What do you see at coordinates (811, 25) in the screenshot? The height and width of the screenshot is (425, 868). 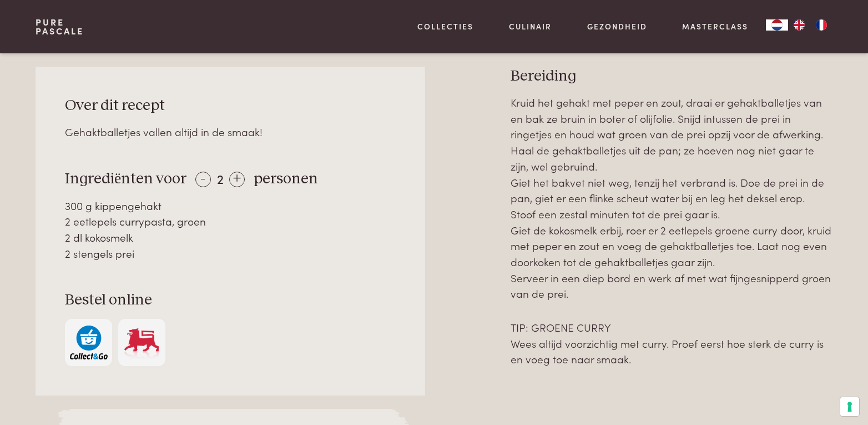 I see `ul: Language list` at bounding box center [811, 25].